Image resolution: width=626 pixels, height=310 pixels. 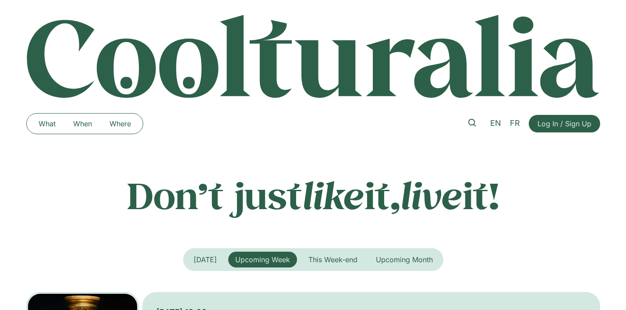 What do you see at coordinates (495, 123) in the screenshot?
I see `a: EN` at bounding box center [495, 123].